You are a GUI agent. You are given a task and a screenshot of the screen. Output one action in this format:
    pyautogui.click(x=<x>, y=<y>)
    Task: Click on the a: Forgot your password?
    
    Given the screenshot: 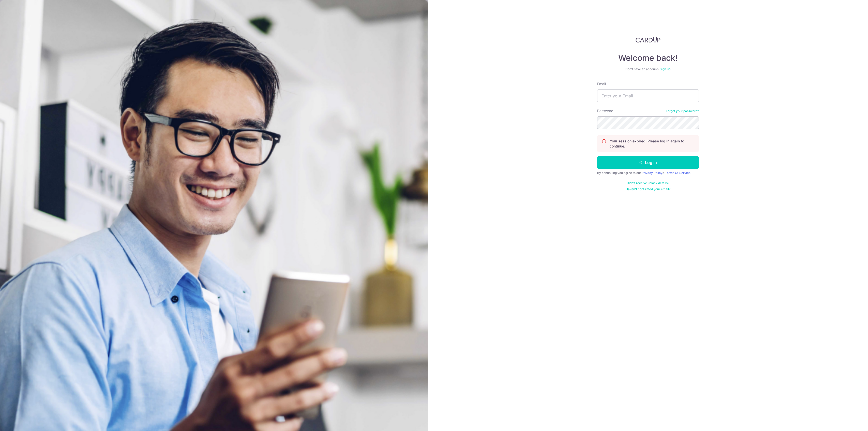 What is the action you would take?
    pyautogui.click(x=683, y=111)
    